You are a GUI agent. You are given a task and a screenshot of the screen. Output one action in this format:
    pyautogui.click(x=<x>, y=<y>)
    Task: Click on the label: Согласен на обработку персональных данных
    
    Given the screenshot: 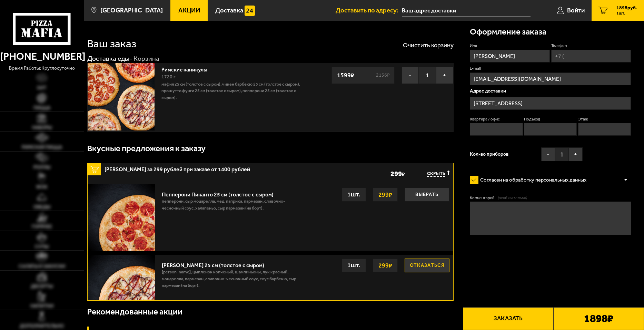 What is the action you would take?
    pyautogui.click(x=531, y=180)
    